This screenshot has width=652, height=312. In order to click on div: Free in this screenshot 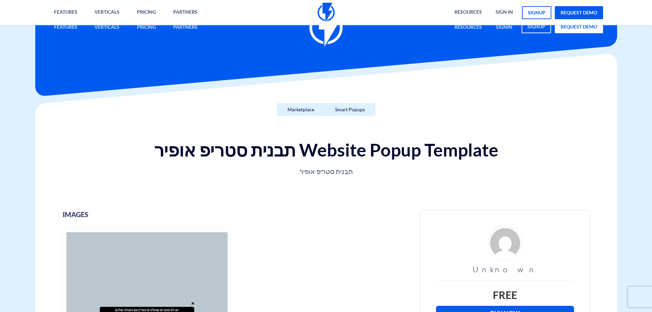, I will do `click(505, 295)`.